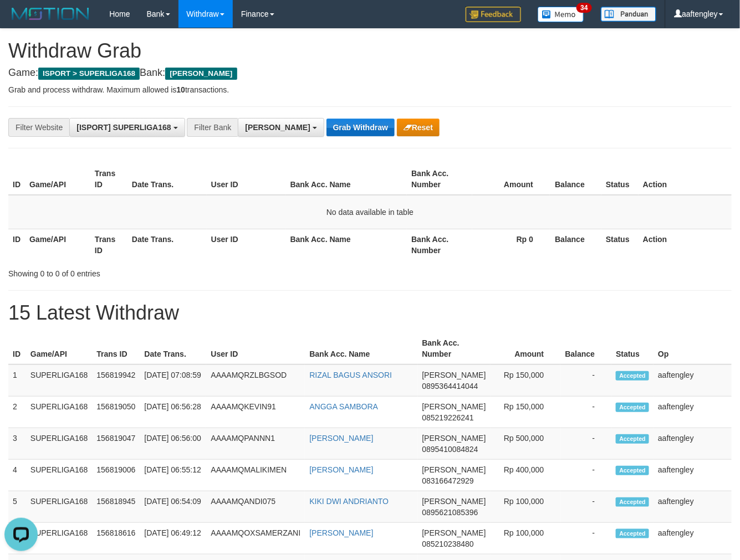 Image resolution: width=740 pixels, height=560 pixels. Describe the element at coordinates (255, 538) in the screenshot. I see `td: AAAAMQOXSAMERZANI` at that location.